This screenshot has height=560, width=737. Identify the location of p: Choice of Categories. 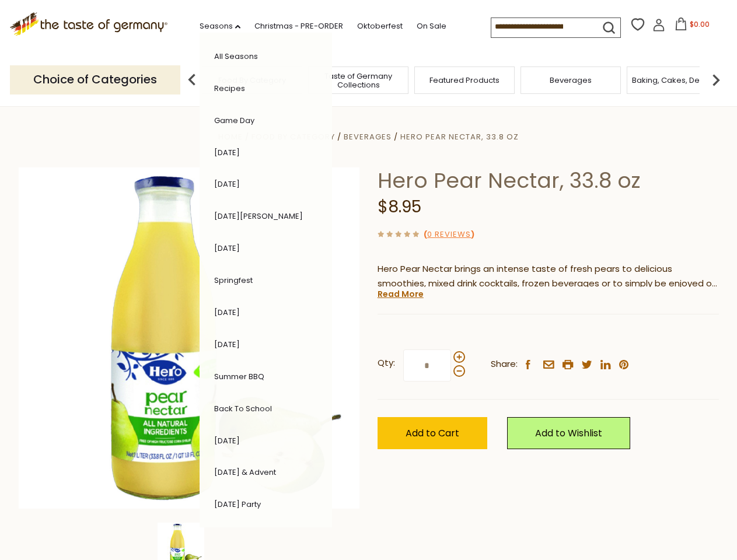
(95, 79).